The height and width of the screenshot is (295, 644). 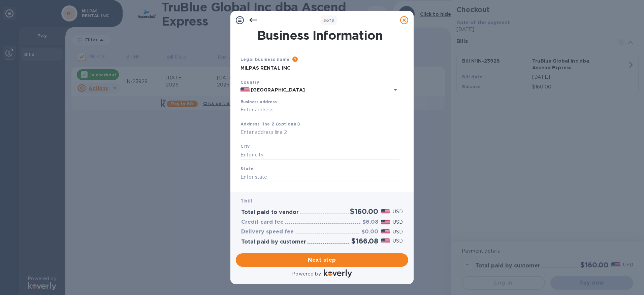 I want to click on span: 3, so click(x=325, y=20).